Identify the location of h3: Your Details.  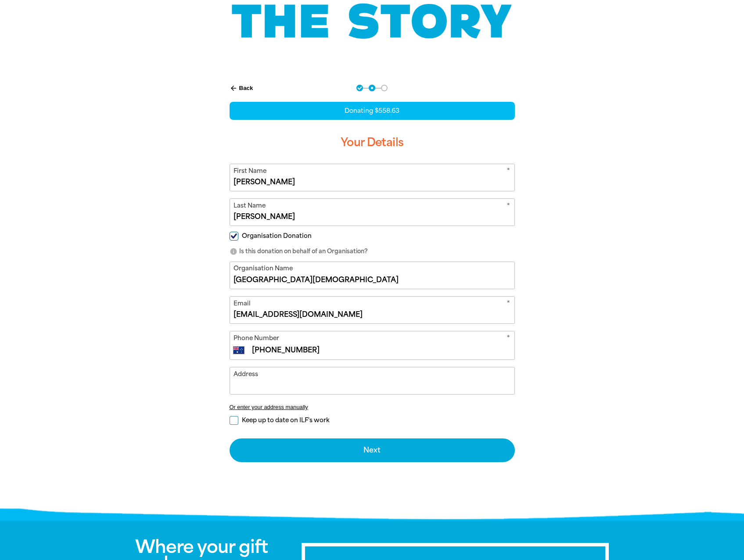
(372, 143).